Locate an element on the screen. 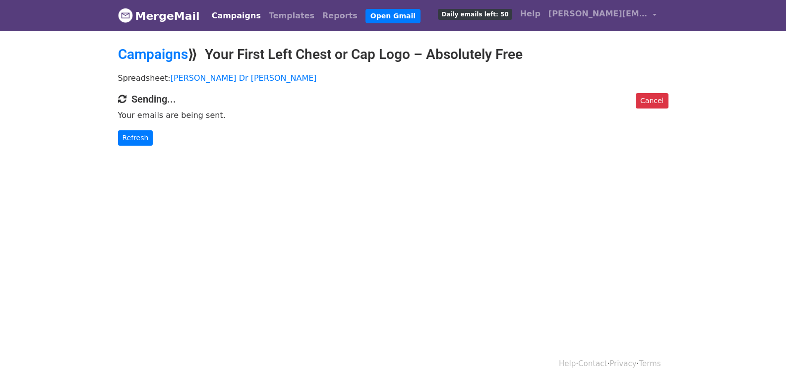 The image size is (786, 383). img: MergeMail logo is located at coordinates (125, 15).